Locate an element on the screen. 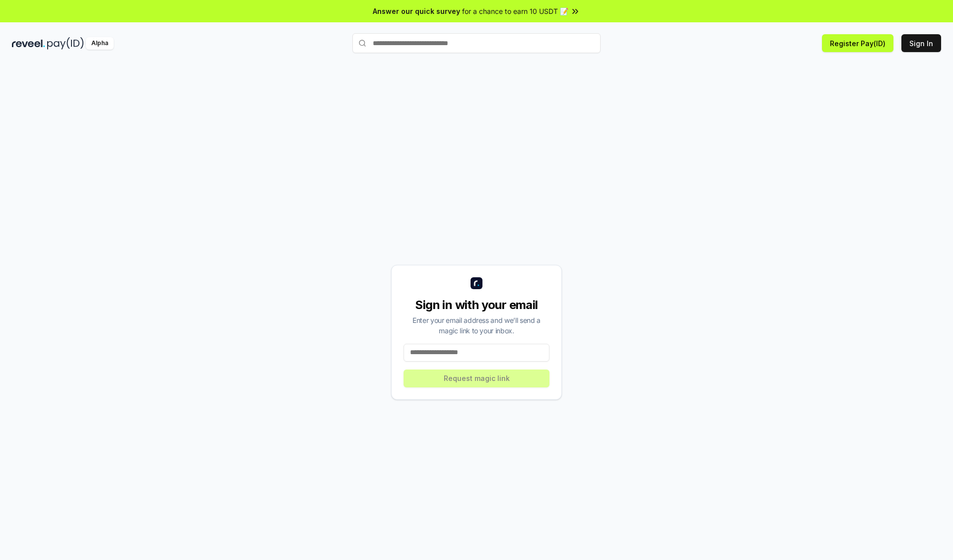 The height and width of the screenshot is (560, 953). button: Sign In is located at coordinates (921, 43).